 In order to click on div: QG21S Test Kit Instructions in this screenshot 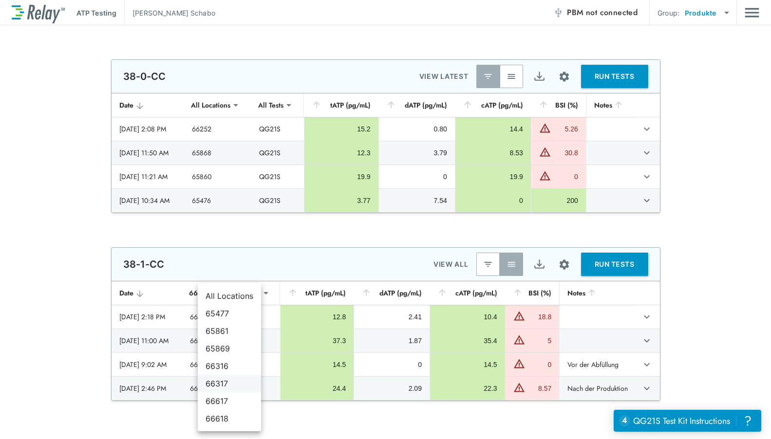, I will do `click(68, 11)`.